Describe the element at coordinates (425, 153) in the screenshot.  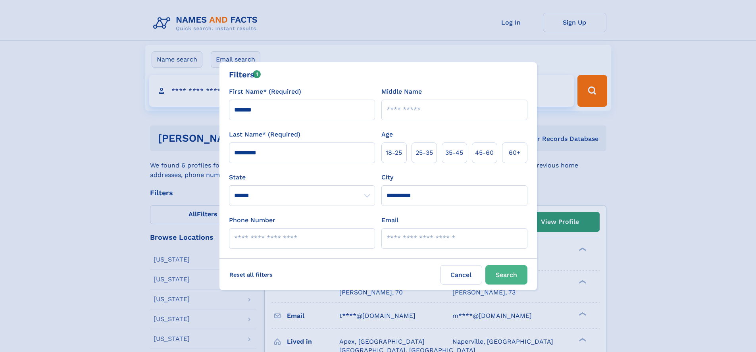
I see `span: 25‑35` at that location.